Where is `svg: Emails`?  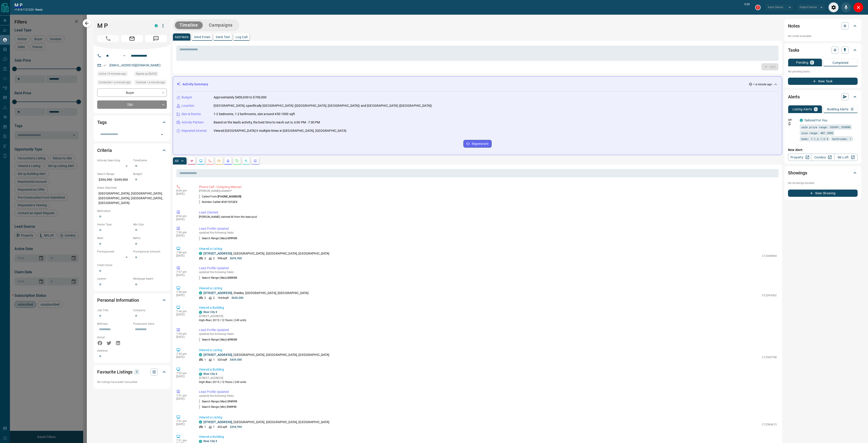 svg: Emails is located at coordinates (219, 161).